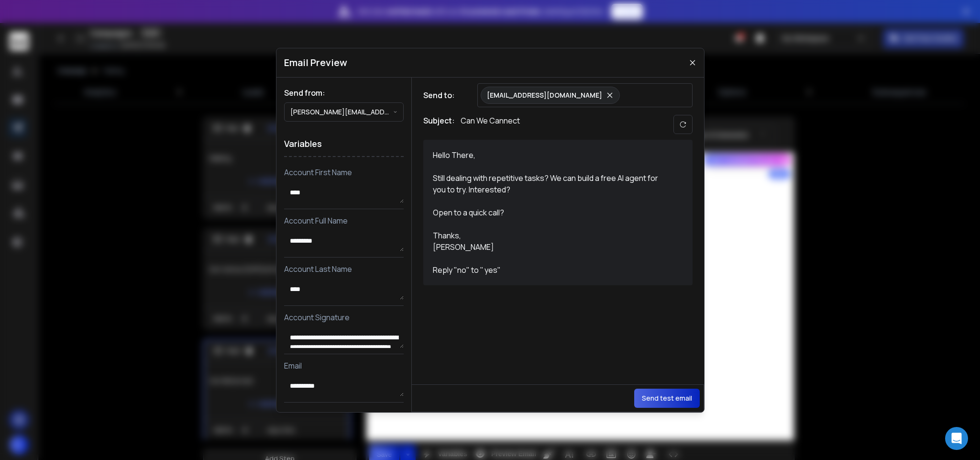  I want to click on p: Email, so click(344, 366).